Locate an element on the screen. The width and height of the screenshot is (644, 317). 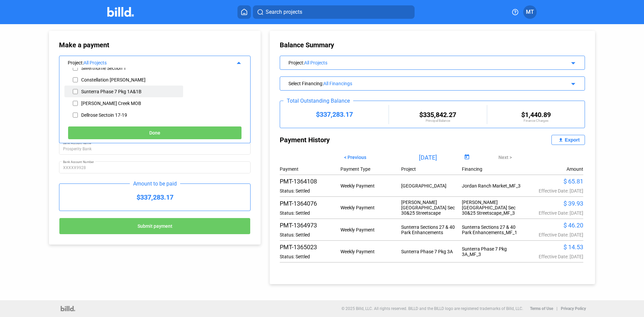
div: PMT-1364108 is located at coordinates (310, 181).